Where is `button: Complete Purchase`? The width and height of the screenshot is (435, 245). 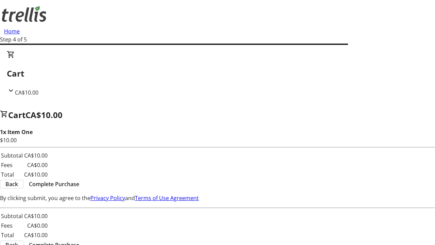
button: Complete Purchase is located at coordinates (54, 184).